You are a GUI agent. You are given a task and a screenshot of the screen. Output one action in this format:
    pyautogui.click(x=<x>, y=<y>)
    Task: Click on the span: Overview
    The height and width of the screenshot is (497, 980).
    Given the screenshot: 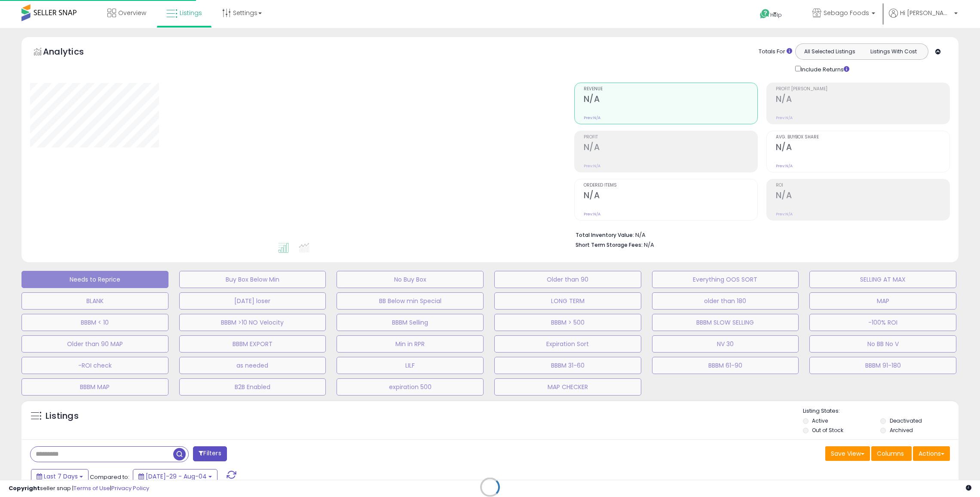 What is the action you would take?
    pyautogui.click(x=132, y=13)
    